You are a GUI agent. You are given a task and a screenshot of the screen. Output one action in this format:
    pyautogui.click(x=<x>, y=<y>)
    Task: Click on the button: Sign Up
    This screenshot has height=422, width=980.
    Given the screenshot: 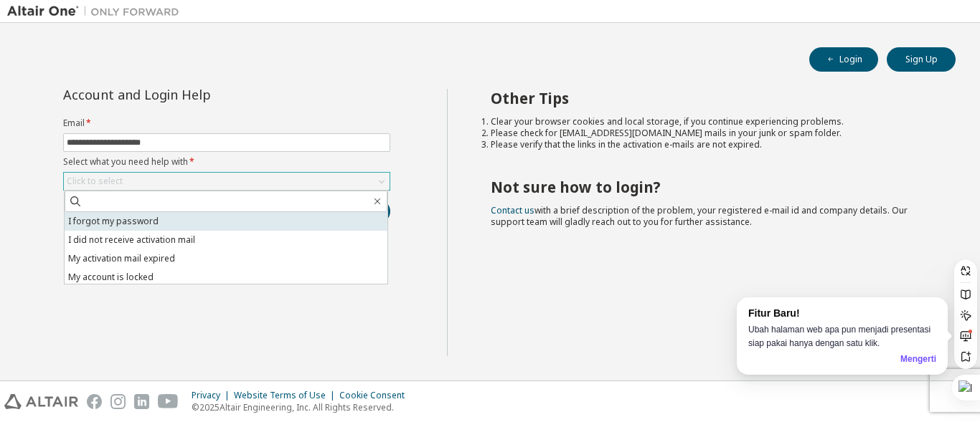 What is the action you would take?
    pyautogui.click(x=921, y=59)
    